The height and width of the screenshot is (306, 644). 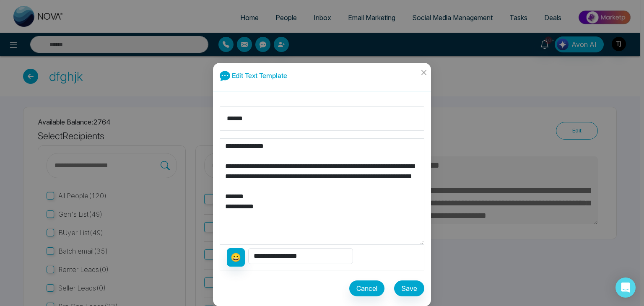 What do you see at coordinates (259, 75) in the screenshot?
I see `span: Edit Text Template` at bounding box center [259, 75].